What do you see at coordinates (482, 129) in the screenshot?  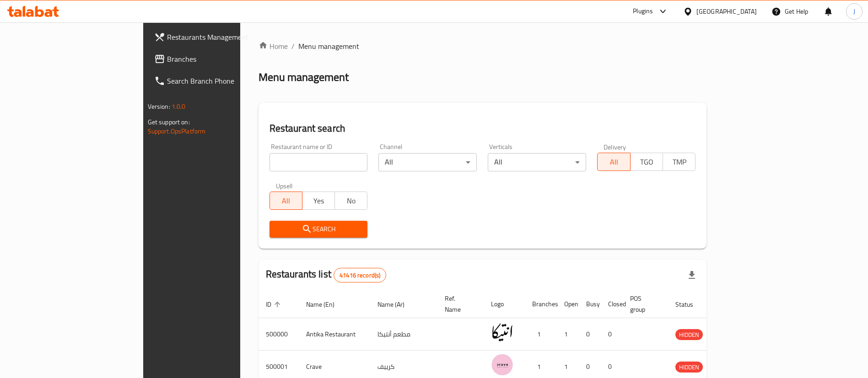 I see `h2: Restaurant search` at bounding box center [482, 129].